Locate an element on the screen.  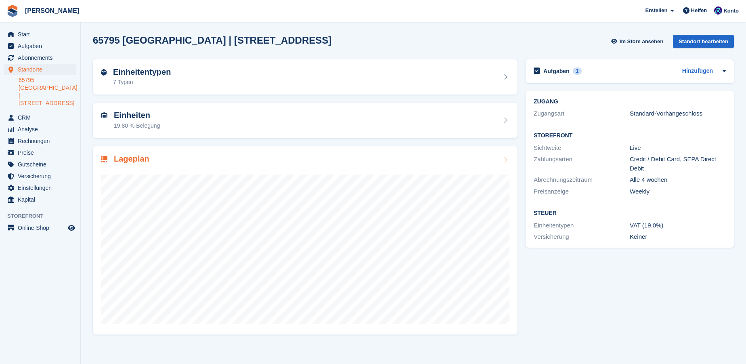
div: Weekly is located at coordinates (678, 191).